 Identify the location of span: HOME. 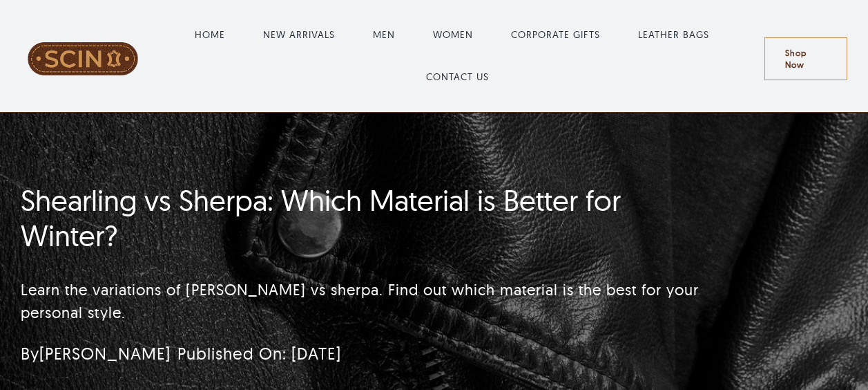
(210, 34).